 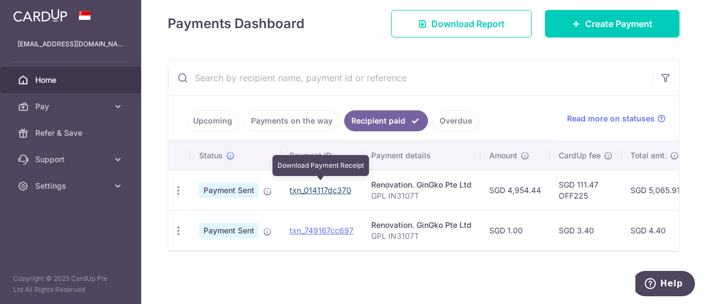 I want to click on td: SGD 1.00, so click(x=516, y=230).